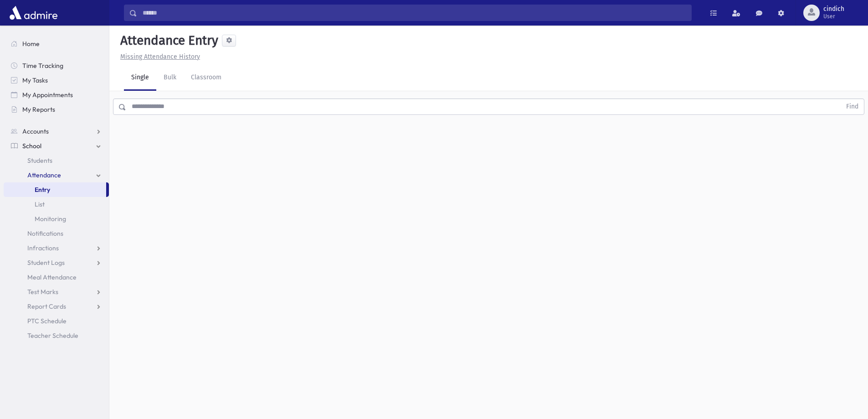  I want to click on button: Find, so click(852, 107).